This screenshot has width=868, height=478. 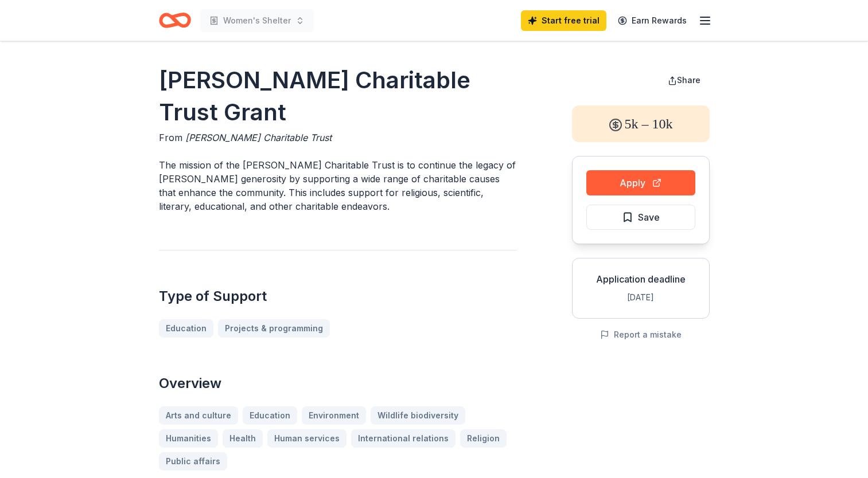 I want to click on button: Share, so click(x=684, y=80).